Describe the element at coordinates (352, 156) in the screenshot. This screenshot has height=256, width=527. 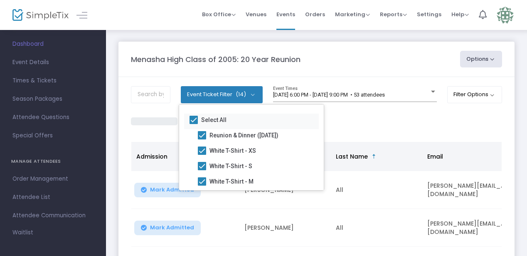
I see `span: Last Name` at that location.